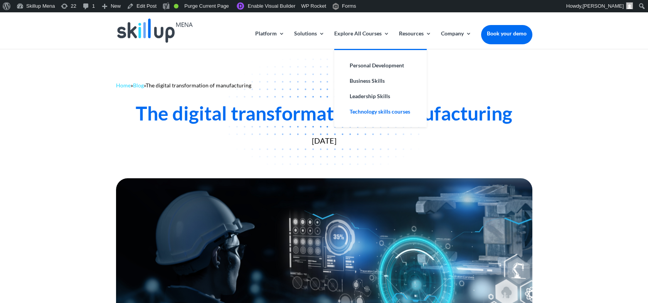 Image resolution: width=648 pixels, height=303 pixels. What do you see at coordinates (155, 30) in the screenshot?
I see `img: Skillup Mena` at bounding box center [155, 30].